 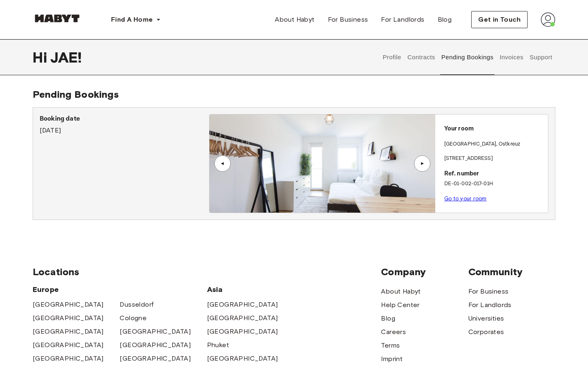 What do you see at coordinates (133, 318) in the screenshot?
I see `span: Cologne` at bounding box center [133, 318].